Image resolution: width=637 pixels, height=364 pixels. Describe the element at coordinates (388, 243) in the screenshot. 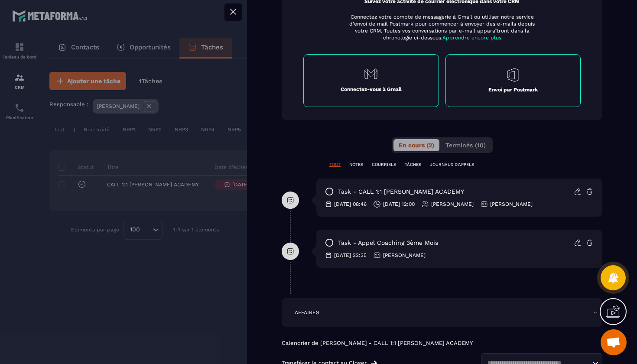

I see `p: task - Appel coaching 3ème mois` at that location.